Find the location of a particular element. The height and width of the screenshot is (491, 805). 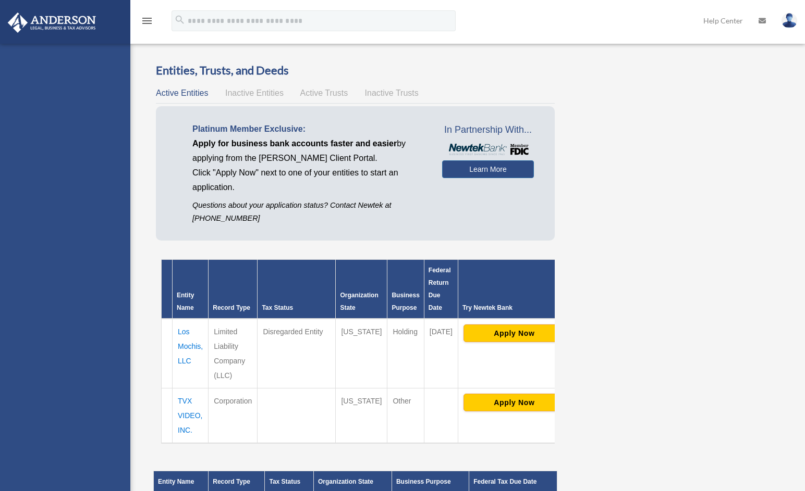

span: Apply for business bank accounts faster and easier is located at coordinates (294, 143).